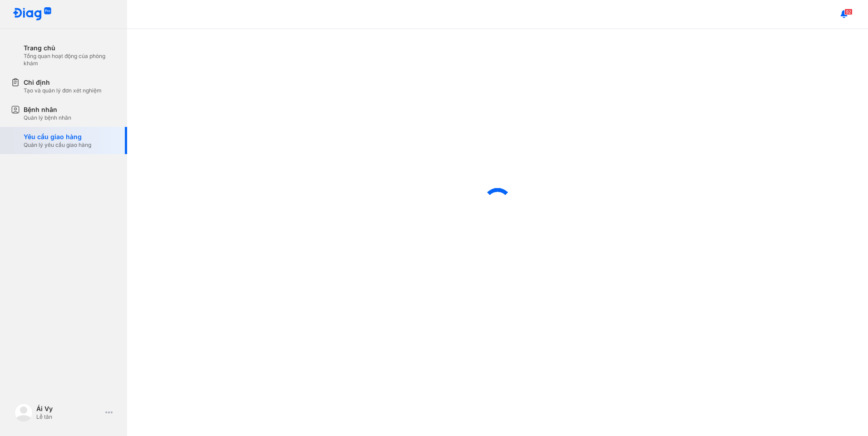 This screenshot has width=868, height=436. I want to click on div: Trang chủ, so click(70, 48).